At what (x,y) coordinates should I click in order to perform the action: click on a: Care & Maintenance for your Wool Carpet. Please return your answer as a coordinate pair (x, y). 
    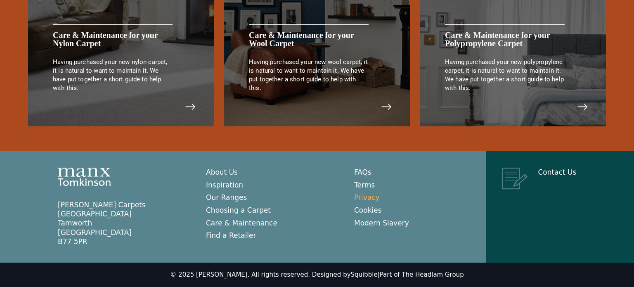
    Looking at the image, I should click on (301, 39).